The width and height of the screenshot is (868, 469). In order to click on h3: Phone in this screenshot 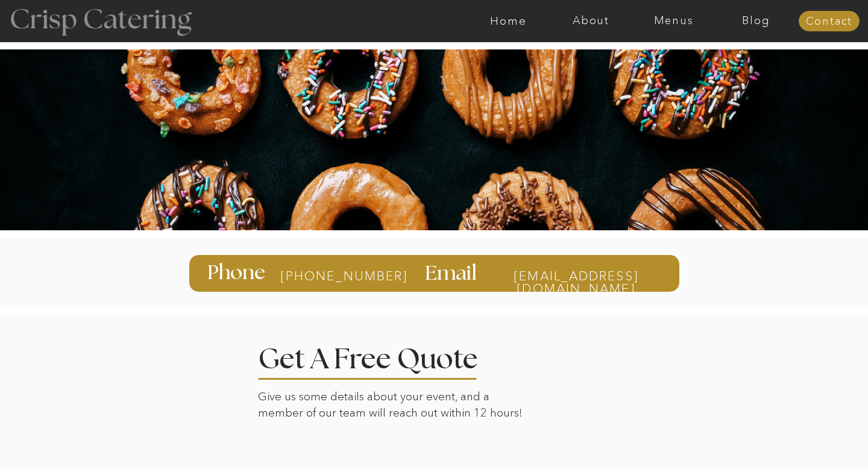, I will do `click(237, 273)`.